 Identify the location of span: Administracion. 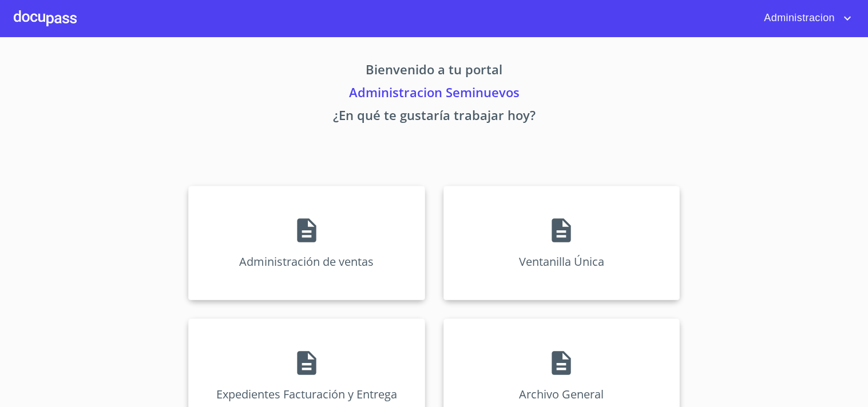
(798, 18).